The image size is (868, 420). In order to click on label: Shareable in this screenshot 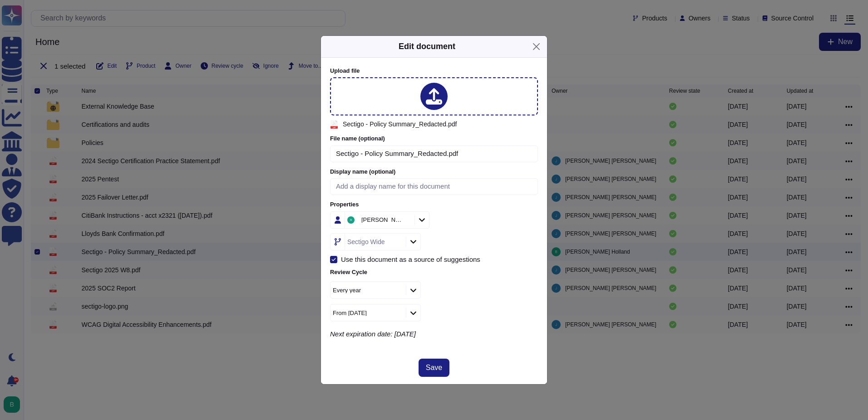, I will do `click(434, 354)`.